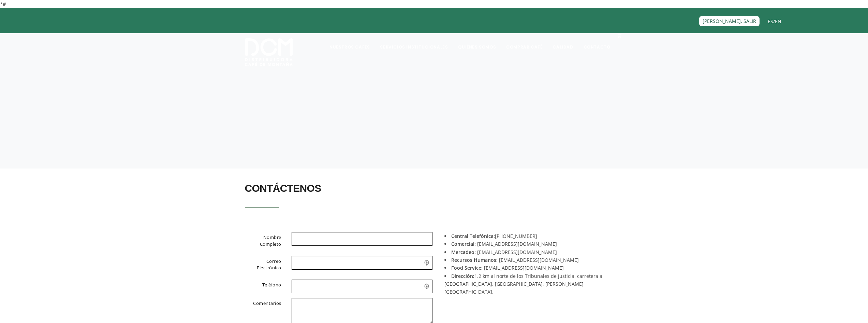 Image resolution: width=868 pixels, height=323 pixels. I want to click on a: Comprar Café, so click(524, 42).